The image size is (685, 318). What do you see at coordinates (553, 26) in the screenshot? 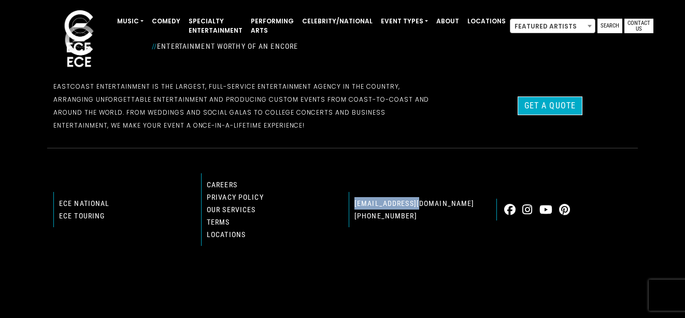
I see `span: Featured Artists` at bounding box center [553, 26].